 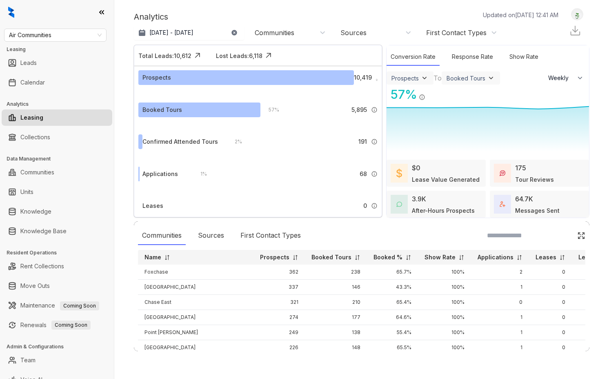 What do you see at coordinates (399, 204) in the screenshot?
I see `img: AfterHoursConversations` at bounding box center [399, 204].